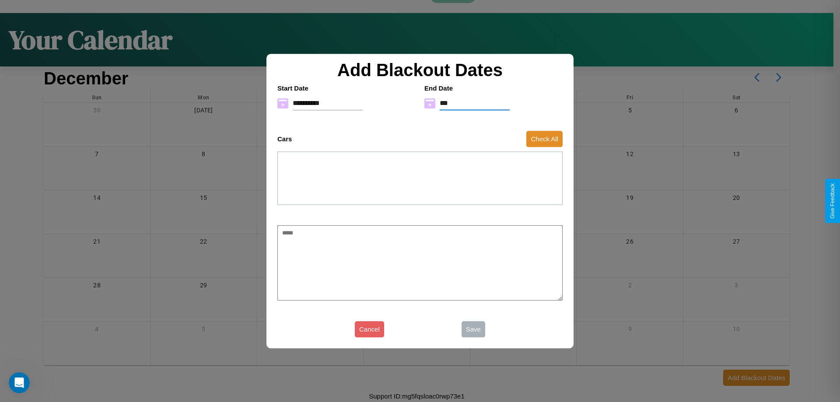 Image resolution: width=840 pixels, height=402 pixels. I want to click on h4: Cars, so click(284, 139).